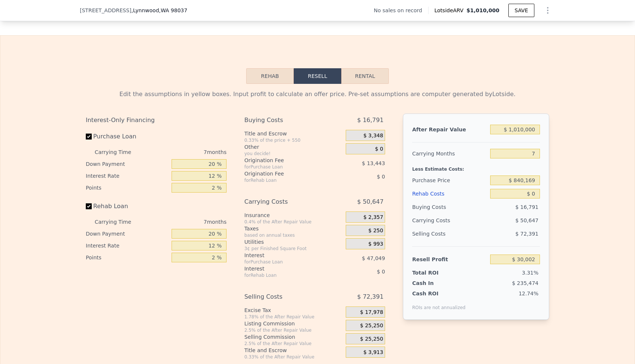 This screenshot has width=635, height=364. What do you see at coordinates (270, 76) in the screenshot?
I see `button: Rehab` at bounding box center [270, 76].